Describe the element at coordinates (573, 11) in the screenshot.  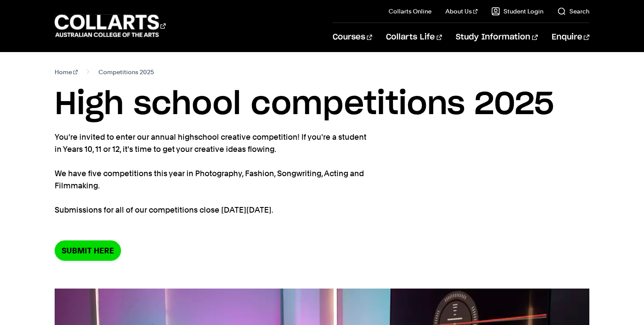
I see `a: Search` at that location.